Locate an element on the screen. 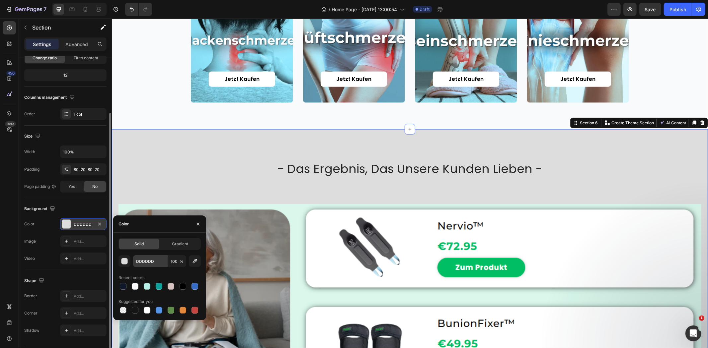  span: Change ratio is located at coordinates (45, 58).